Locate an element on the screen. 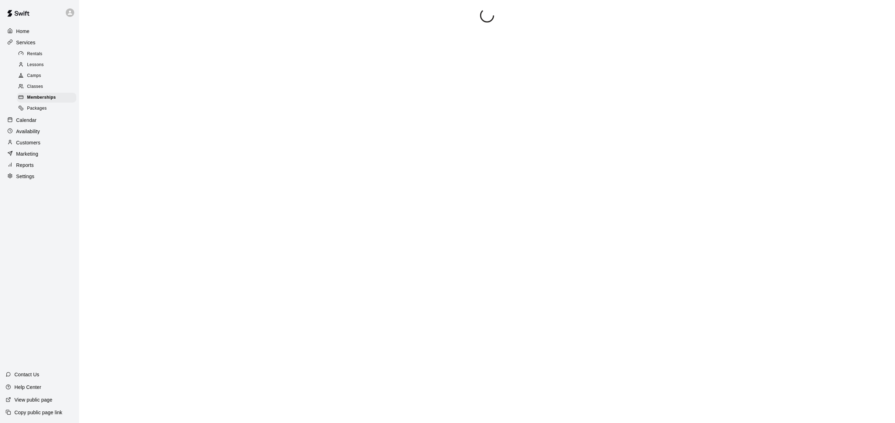 This screenshot has width=895, height=423. div: Services is located at coordinates (39, 43).